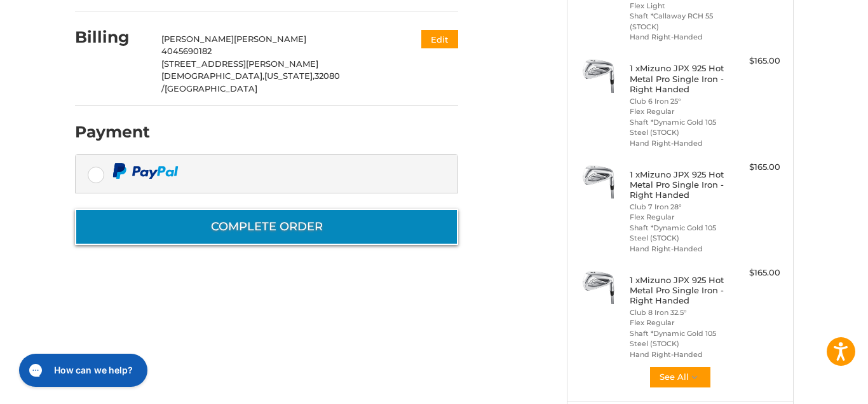 This screenshot has height=404, width=868. Describe the element at coordinates (678, 312) in the screenshot. I see `li: Club 8 Iron 32.5°` at that location.